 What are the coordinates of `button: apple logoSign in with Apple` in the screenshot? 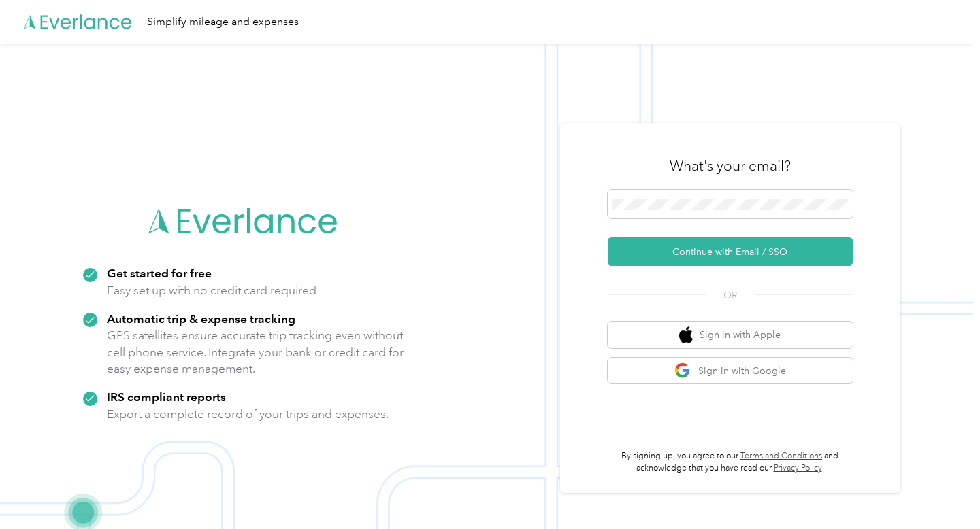 It's located at (730, 334).